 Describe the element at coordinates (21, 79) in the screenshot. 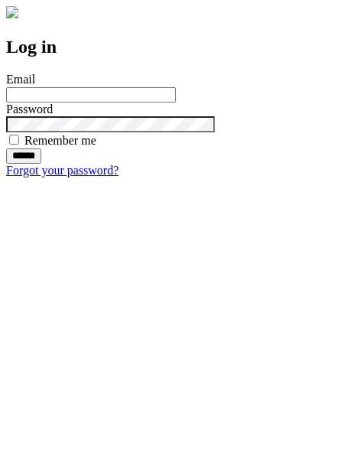

I see `label: Email` at that location.